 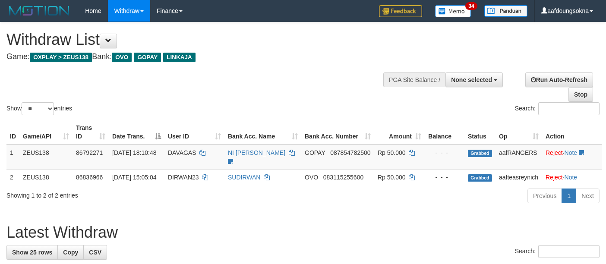 I want to click on th: Status, so click(x=480, y=132).